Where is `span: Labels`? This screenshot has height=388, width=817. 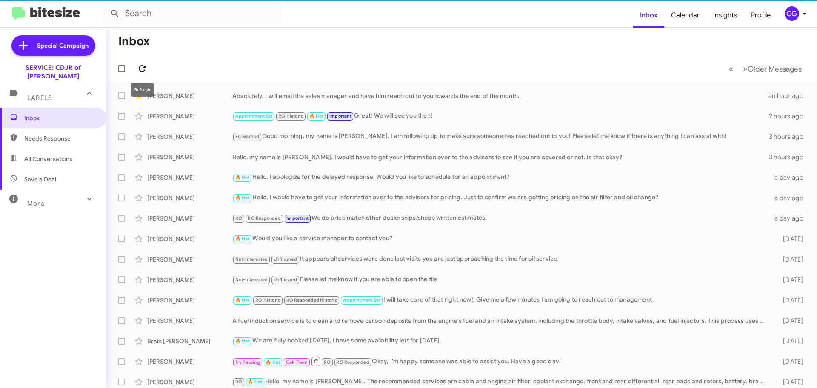 span: Labels is located at coordinates (40, 98).